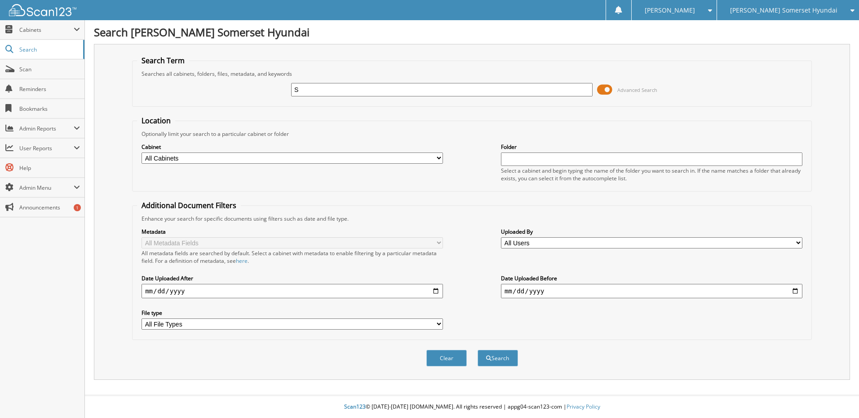  Describe the element at coordinates (242, 261) in the screenshot. I see `a: here` at that location.